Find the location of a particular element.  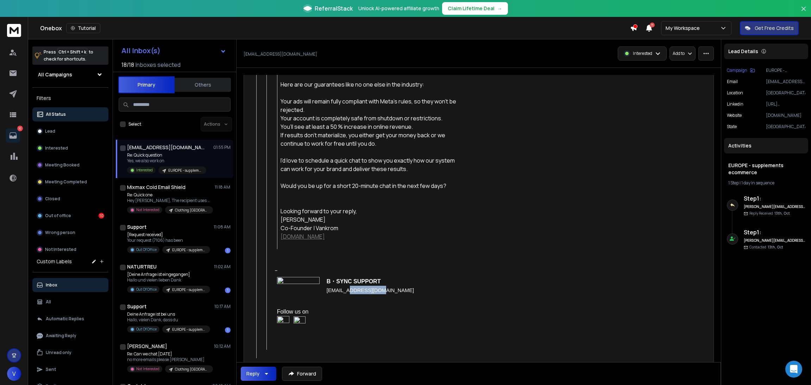

p: Lead is located at coordinates (50, 131).